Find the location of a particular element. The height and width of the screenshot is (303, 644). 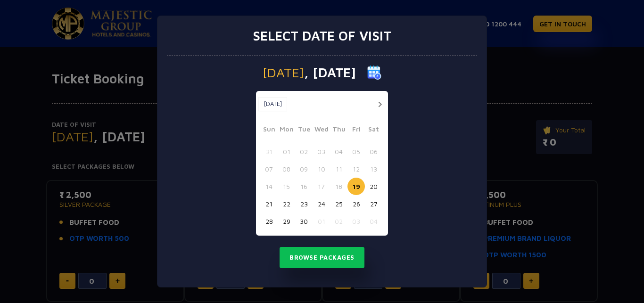

button: 29 is located at coordinates (286, 221).